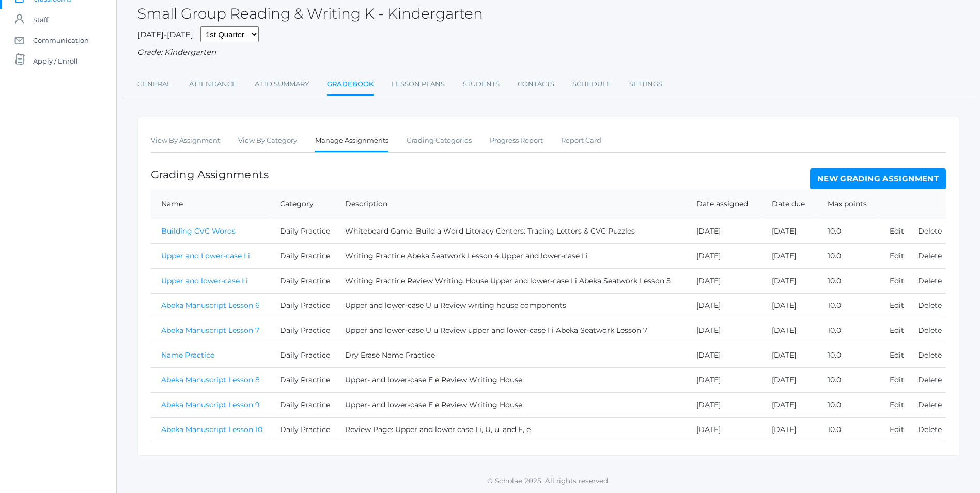 This screenshot has width=980, height=493. What do you see at coordinates (878, 179) in the screenshot?
I see `a: New Grading Assignment` at bounding box center [878, 179].